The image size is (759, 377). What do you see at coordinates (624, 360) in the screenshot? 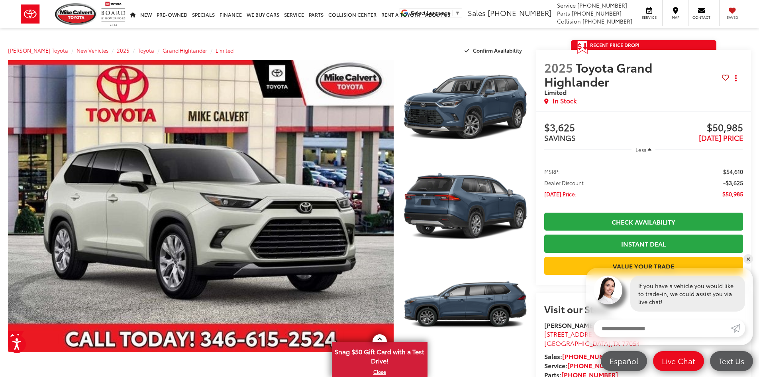
I see `span: Español` at bounding box center [624, 360].